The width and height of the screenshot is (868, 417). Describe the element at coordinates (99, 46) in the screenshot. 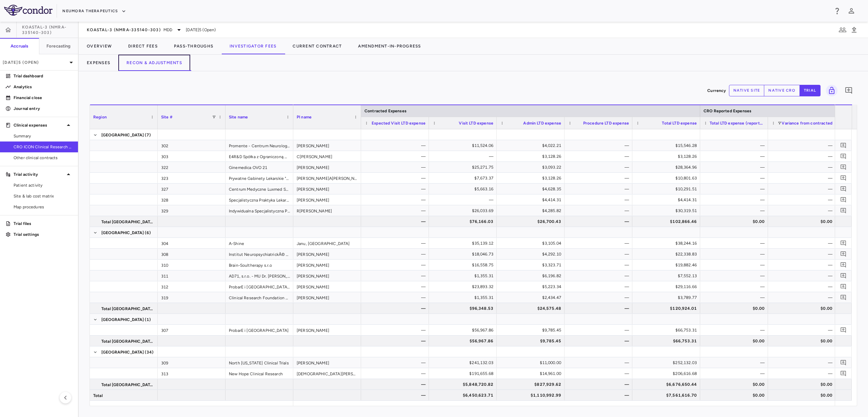

I see `button: Overview` at that location.